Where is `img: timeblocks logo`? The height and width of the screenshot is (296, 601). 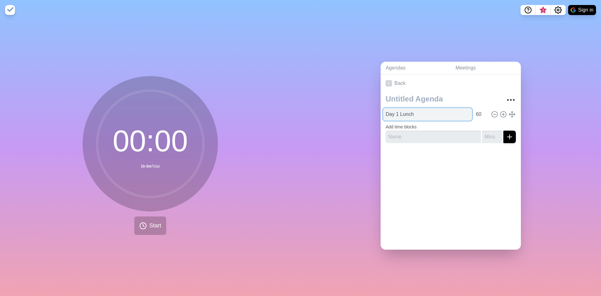
img: timeblocks logo is located at coordinates (10, 10).